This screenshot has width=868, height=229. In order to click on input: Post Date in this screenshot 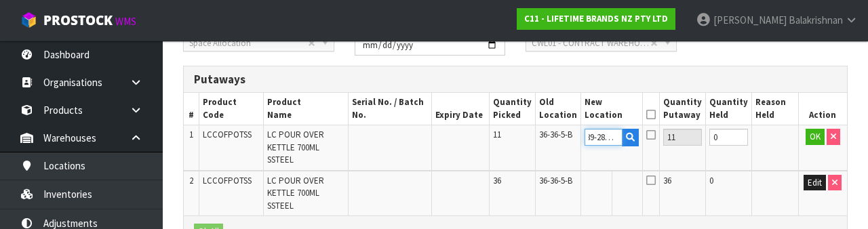, I will do `click(430, 45)`.